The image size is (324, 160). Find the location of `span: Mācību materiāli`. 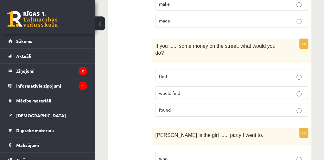

span: Mācību materiāli is located at coordinates (34, 101).